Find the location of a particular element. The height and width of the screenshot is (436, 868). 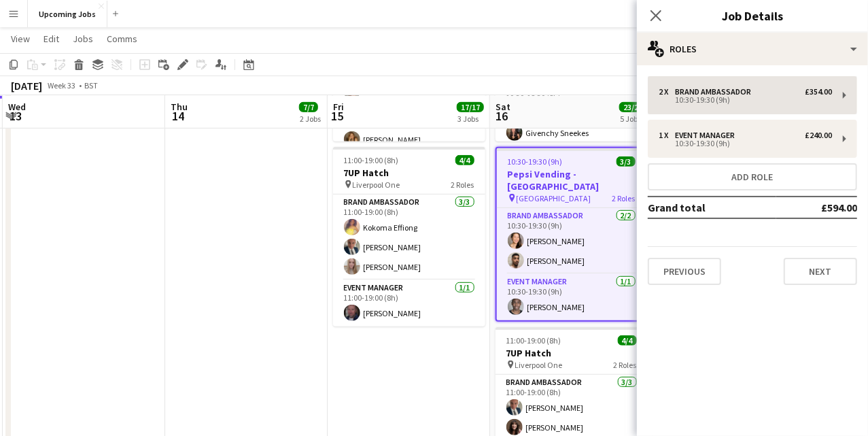

span: 14 is located at coordinates (178, 115).